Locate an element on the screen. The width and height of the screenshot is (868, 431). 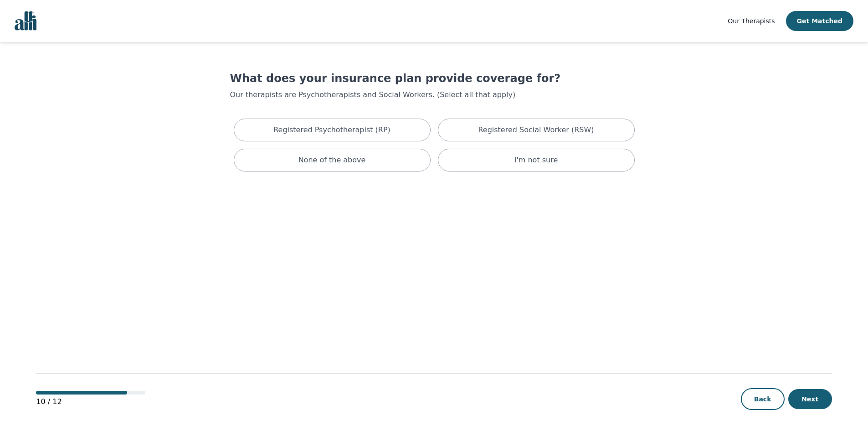
p: None of the above is located at coordinates (332, 160).